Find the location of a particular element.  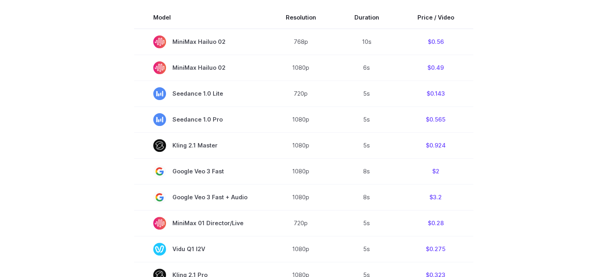

th: Model is located at coordinates (200, 18).